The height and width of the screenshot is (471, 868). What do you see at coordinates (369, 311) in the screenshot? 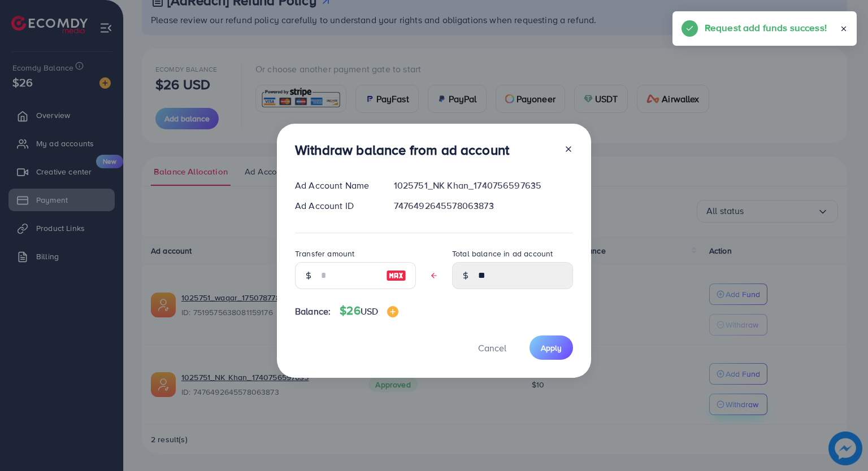
I see `span: USD` at bounding box center [369, 311].